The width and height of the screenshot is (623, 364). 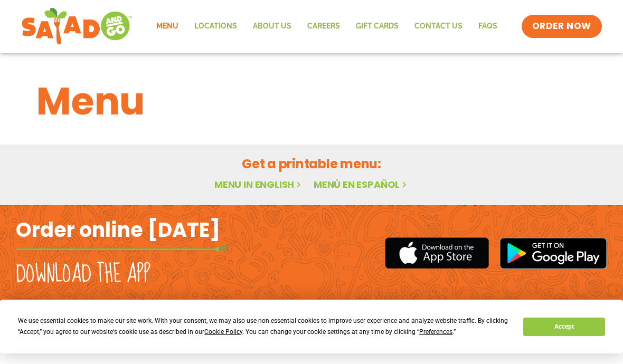 I want to click on span: Cookie Policy, so click(x=223, y=332).